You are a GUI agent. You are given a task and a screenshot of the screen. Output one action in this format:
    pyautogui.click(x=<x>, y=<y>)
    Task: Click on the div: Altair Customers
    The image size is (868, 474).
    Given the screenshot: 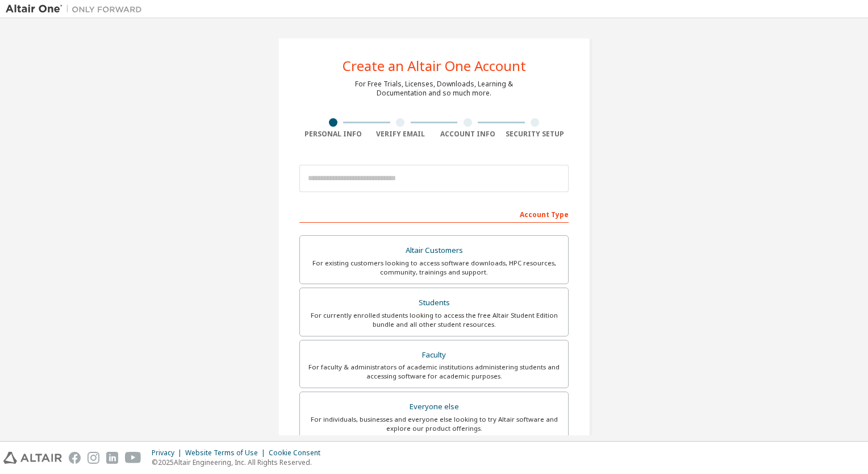 What is the action you would take?
    pyautogui.click(x=434, y=251)
    